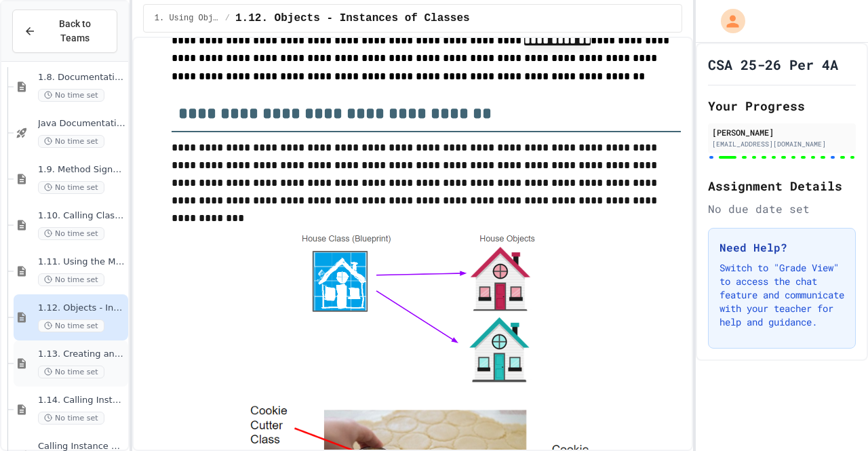 The width and height of the screenshot is (868, 451). What do you see at coordinates (81, 353) in the screenshot?
I see `span: 1.13. Creating and Initializing Objects: Constructors` at bounding box center [81, 353].